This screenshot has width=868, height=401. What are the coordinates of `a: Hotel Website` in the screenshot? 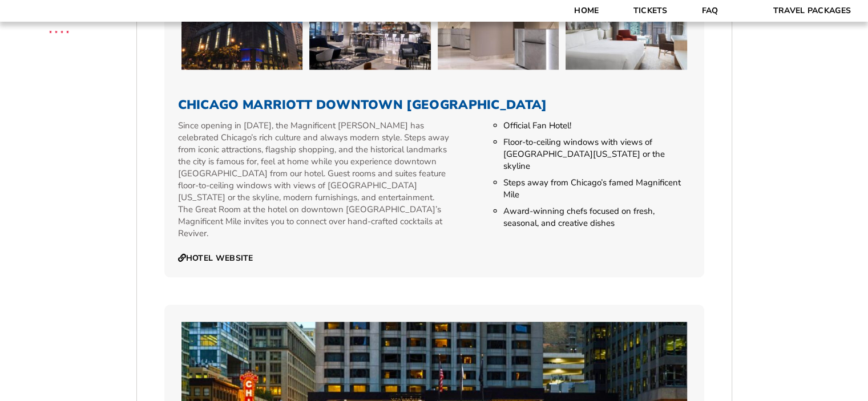 It's located at (216, 259).